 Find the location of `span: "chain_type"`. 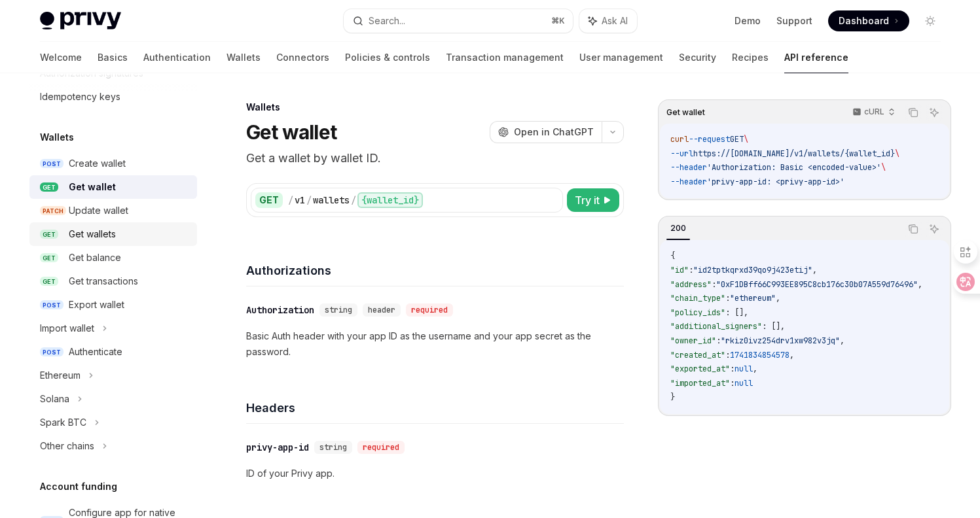

span: "chain_type" is located at coordinates (698, 298).